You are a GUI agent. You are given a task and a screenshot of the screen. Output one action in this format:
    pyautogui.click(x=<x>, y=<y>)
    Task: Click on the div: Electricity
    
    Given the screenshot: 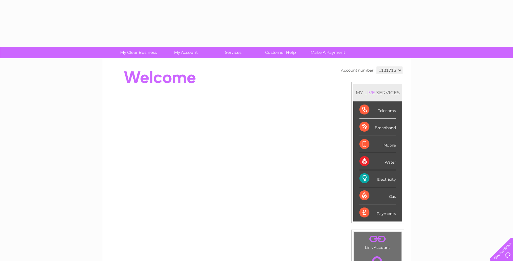 What is the action you would take?
    pyautogui.click(x=377, y=179)
    